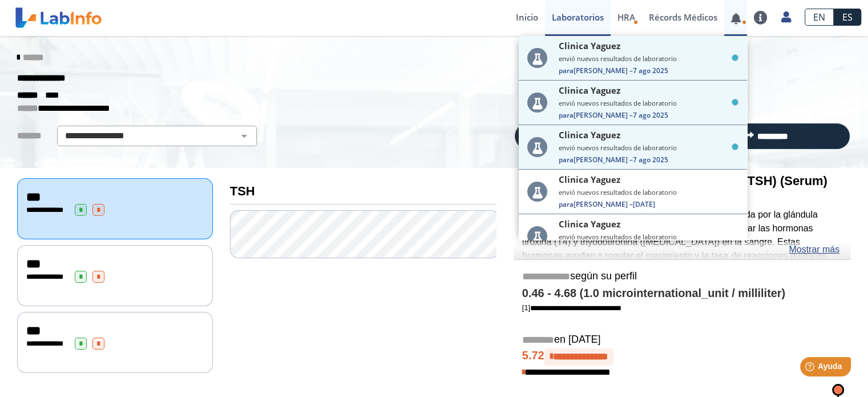 This screenshot has width=868, height=397. Describe the element at coordinates (682, 294) in the screenshot. I see `h4: 0.46 - 4.68 (1.0 microinternational_unit / milliliter)` at that location.